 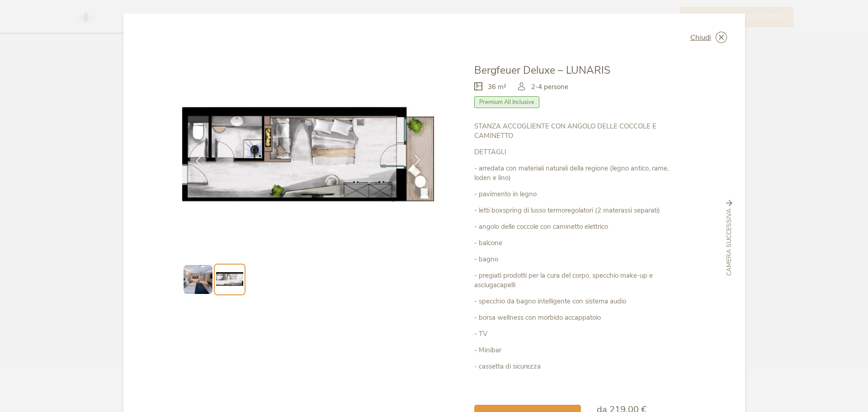 I want to click on p: - borsa wellness con morbido accappatoio, so click(x=581, y=318).